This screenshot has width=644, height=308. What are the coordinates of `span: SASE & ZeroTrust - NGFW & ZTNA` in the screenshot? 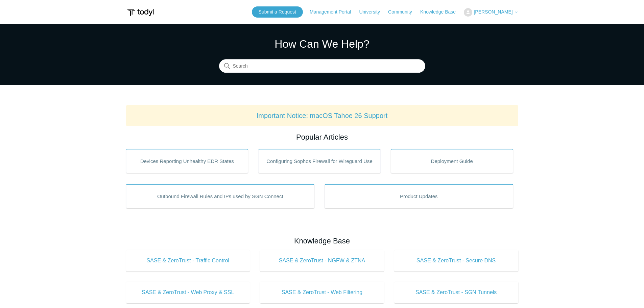 It's located at (322, 261).